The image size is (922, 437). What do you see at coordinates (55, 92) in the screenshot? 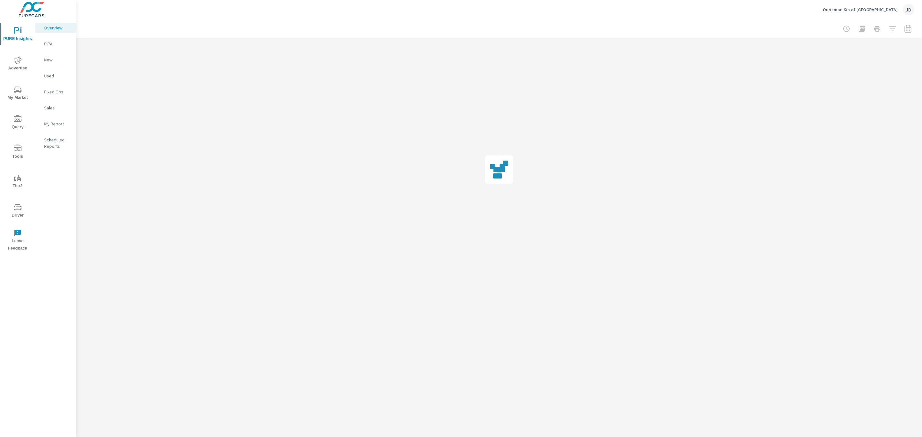
I see `div: Fixed Ops` at bounding box center [55, 92].